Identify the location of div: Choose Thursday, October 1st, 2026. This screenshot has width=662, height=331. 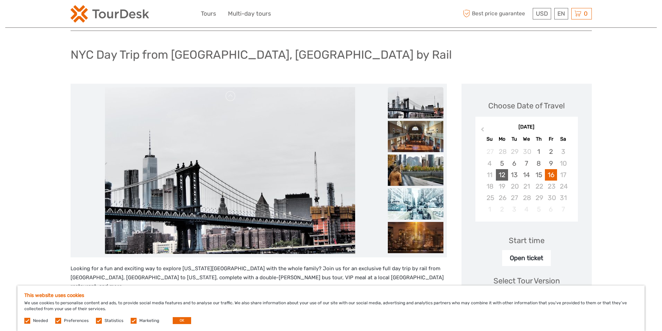
(539, 152).